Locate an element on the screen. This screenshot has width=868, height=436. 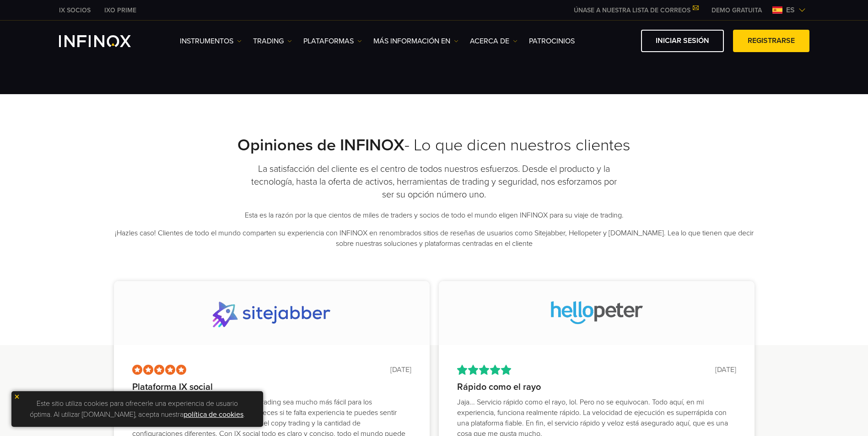
img: yellow close icon is located at coordinates (17, 397).